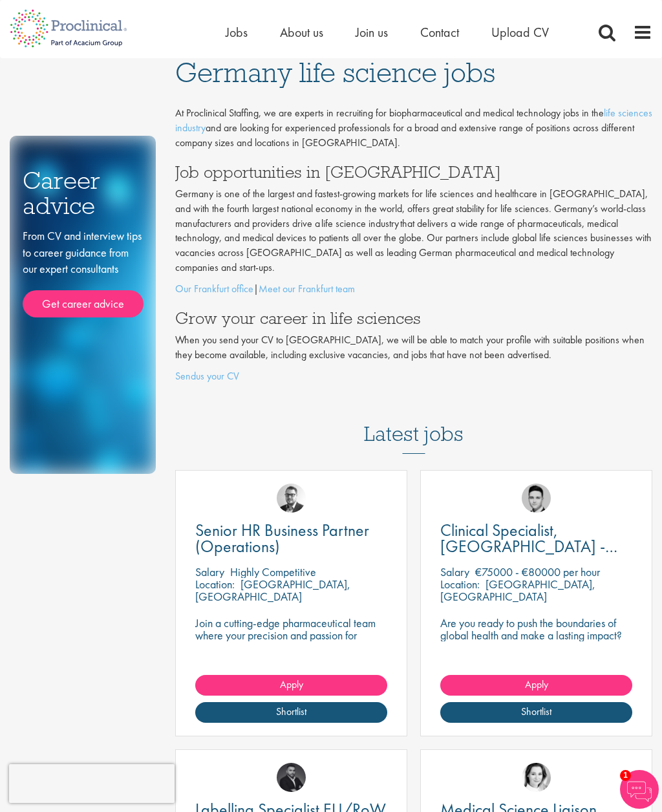 This screenshot has height=812, width=662. What do you see at coordinates (291, 777) in the screenshot?
I see `img: Fidan Beqiraj` at bounding box center [291, 777].